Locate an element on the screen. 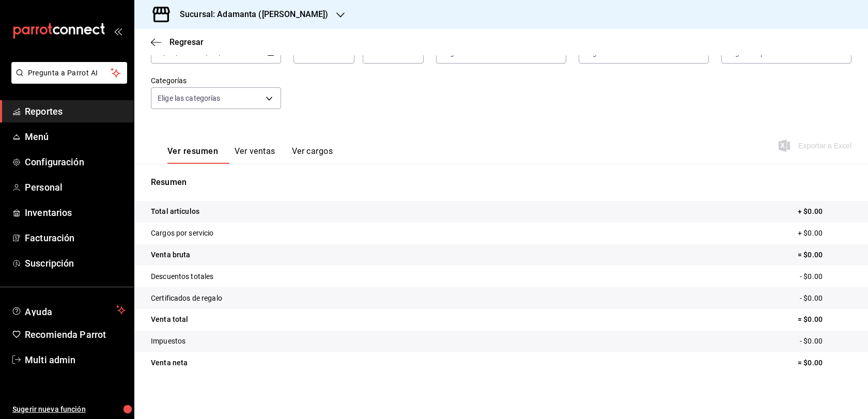 The height and width of the screenshot is (419, 868). p: Resumen is located at coordinates (501, 183).